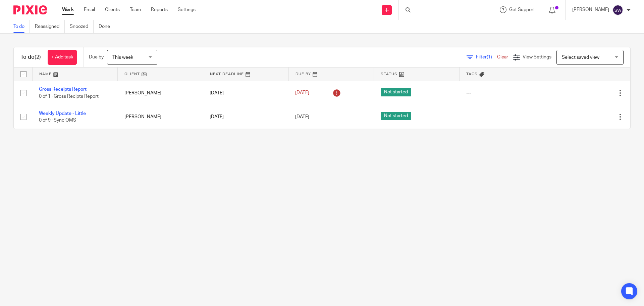 Image resolution: width=644 pixels, height=306 pixels. What do you see at coordinates (112, 10) in the screenshot?
I see `a: Clients` at bounding box center [112, 10].